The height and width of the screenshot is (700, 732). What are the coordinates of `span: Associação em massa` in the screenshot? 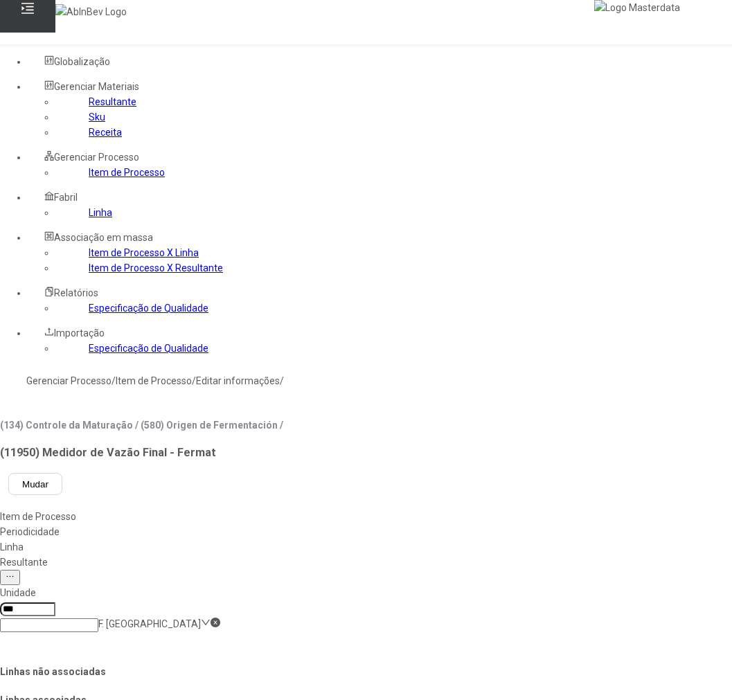 It's located at (103, 238).